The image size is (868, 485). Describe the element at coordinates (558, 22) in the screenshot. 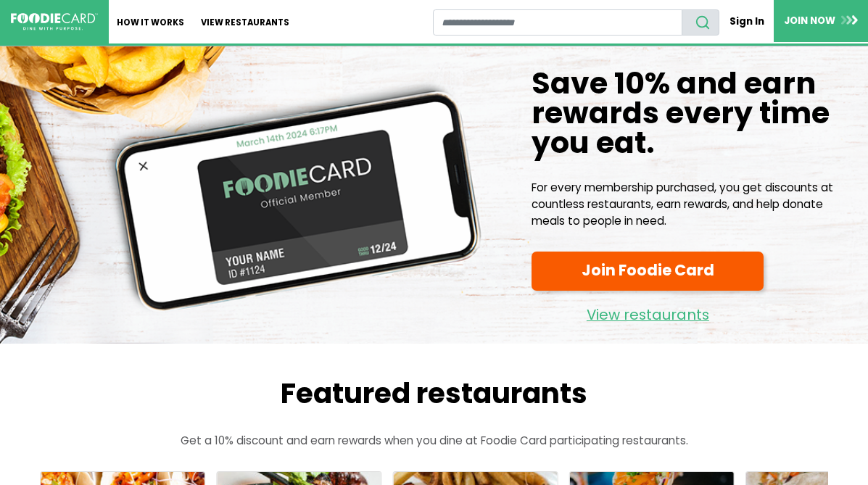

I see `input: restaurant search` at that location.